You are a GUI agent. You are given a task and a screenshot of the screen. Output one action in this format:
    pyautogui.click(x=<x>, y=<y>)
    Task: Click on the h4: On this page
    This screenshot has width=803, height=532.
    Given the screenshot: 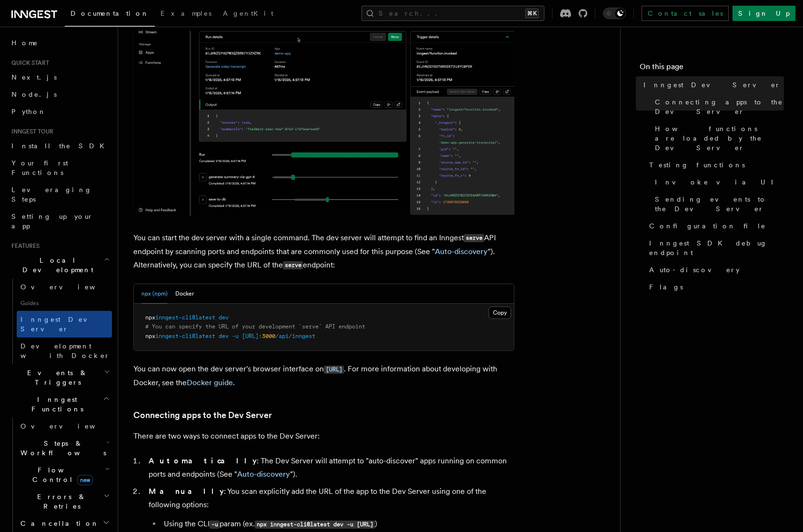 What is the action you would take?
    pyautogui.click(x=711, y=69)
    